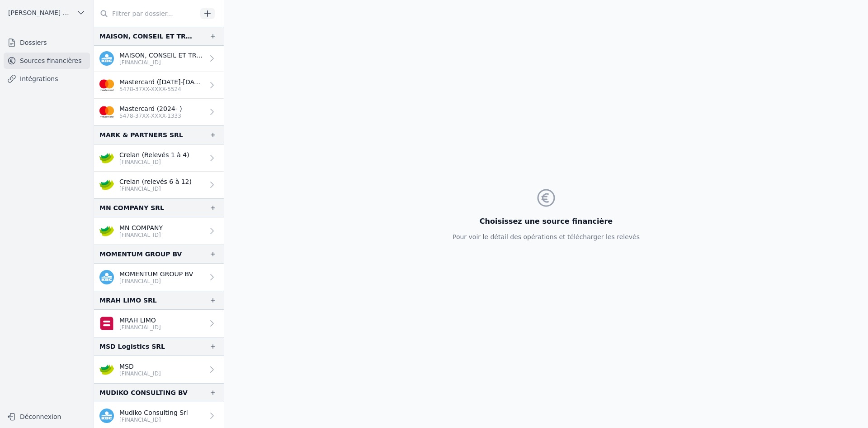 Image resolution: width=868 pixels, height=428 pixels. I want to click on p: Mastercard (2024- ), so click(151, 109).